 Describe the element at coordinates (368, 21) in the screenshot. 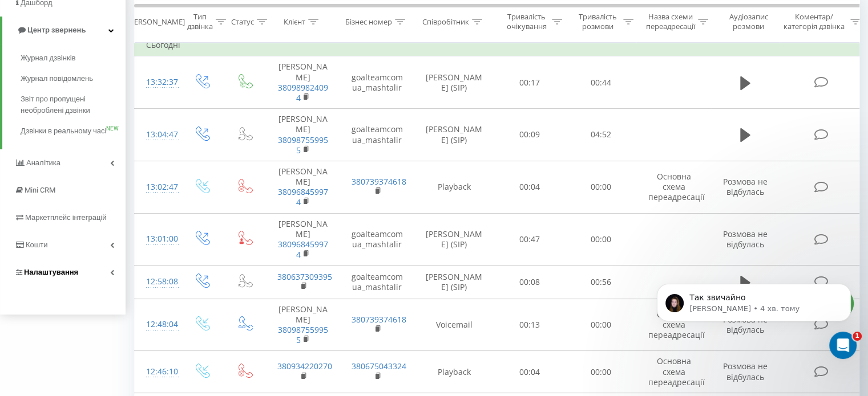

I see `div: Бізнес номер` at that location.